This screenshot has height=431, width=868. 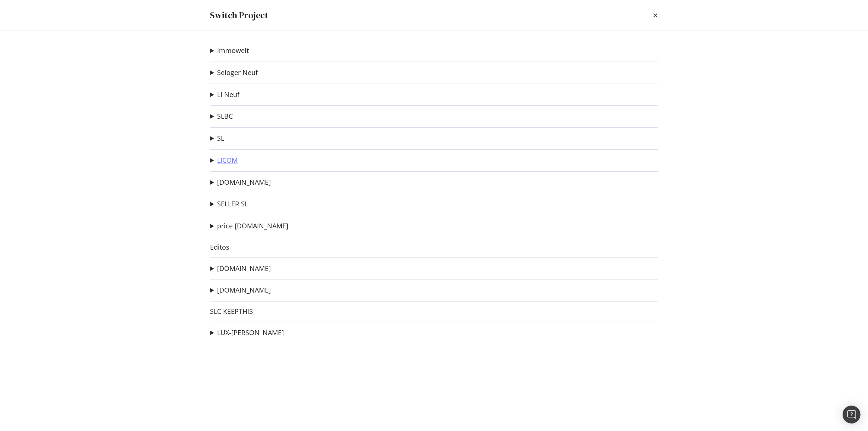 What do you see at coordinates (229, 205) in the screenshot?
I see `summary: SELLER SL` at bounding box center [229, 205].